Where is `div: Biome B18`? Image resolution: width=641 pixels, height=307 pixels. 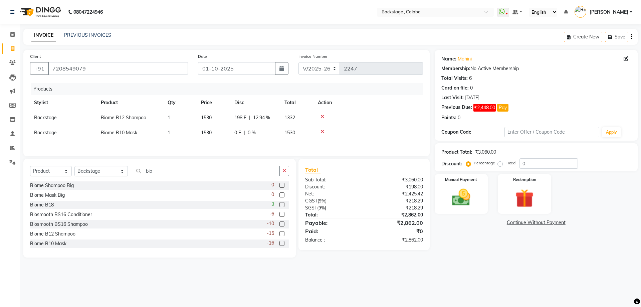 div: Biome B18 is located at coordinates (42, 205).